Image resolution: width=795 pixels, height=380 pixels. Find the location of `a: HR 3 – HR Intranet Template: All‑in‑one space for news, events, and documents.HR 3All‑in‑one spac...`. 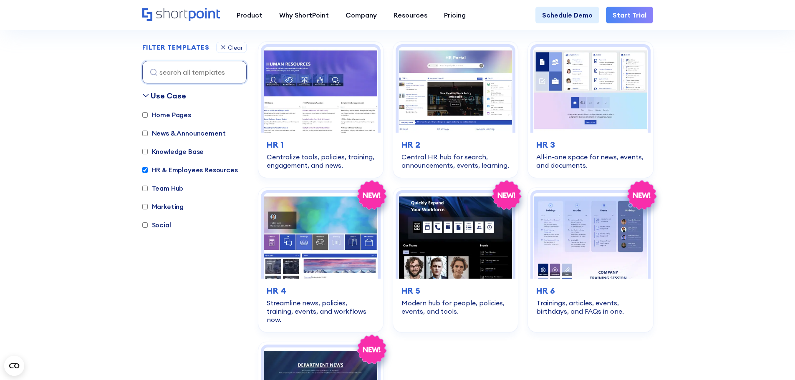

a: HR 3 – HR Intranet Template: All‑in‑one space for news, events, and documents.HR 3All‑in‑one spac... is located at coordinates (590, 110).